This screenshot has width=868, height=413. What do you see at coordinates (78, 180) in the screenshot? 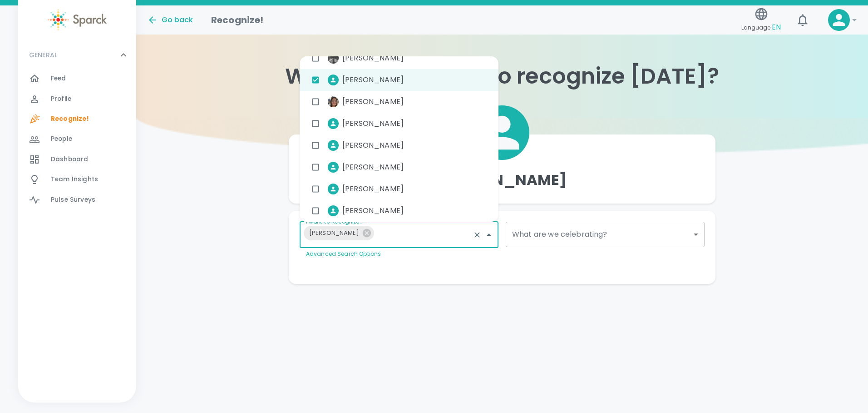
I see `a: Team Insights` at bounding box center [78, 180].